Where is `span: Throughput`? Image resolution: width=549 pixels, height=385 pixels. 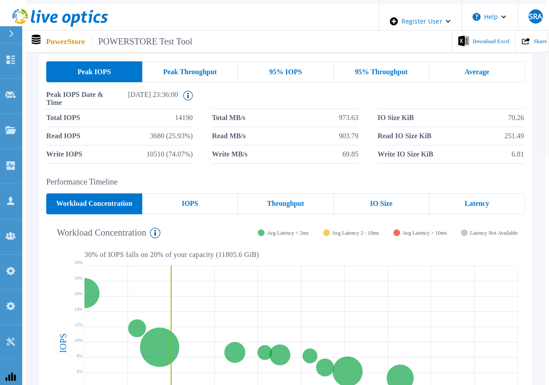 span: Throughput is located at coordinates (286, 204).